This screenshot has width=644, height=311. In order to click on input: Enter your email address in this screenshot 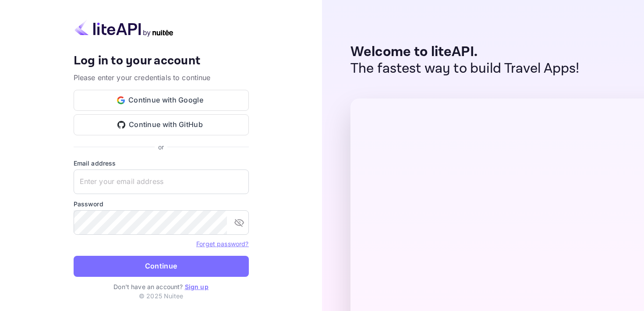, I will do `click(161, 182)`.